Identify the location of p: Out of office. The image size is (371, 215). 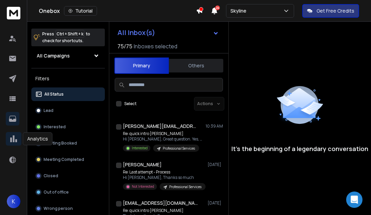
(56, 192).